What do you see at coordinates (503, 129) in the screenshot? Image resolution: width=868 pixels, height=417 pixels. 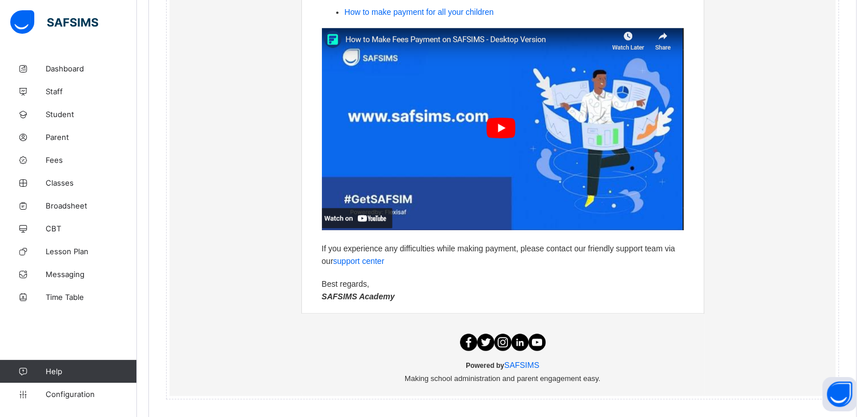 I see `img: safsims-fees-payment-desktop.png` at bounding box center [503, 129].